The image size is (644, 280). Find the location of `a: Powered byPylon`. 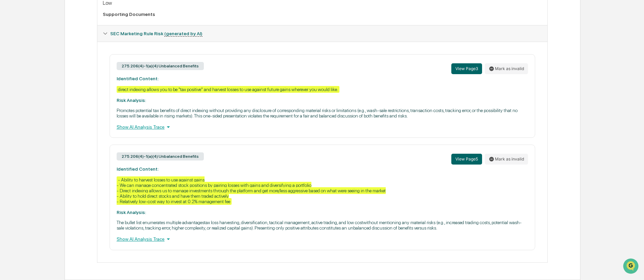

a: Powered byPylon is located at coordinates (65, 117).